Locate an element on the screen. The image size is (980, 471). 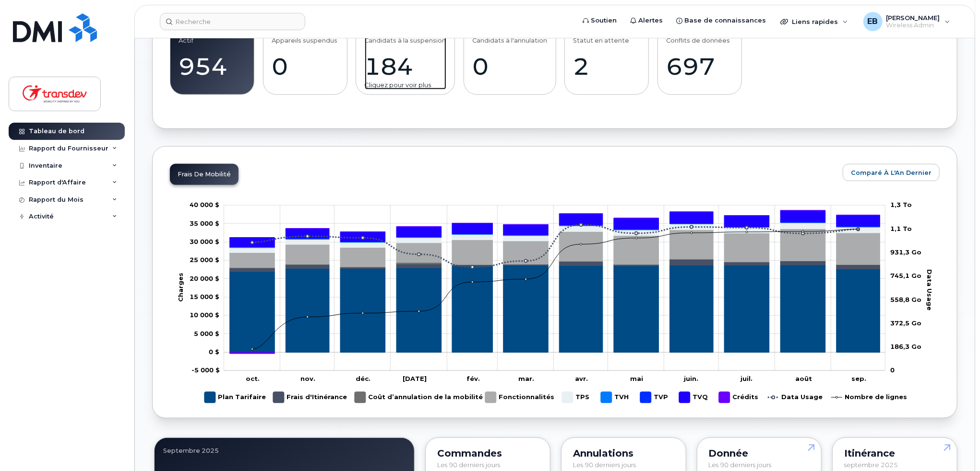
div: Annulations is located at coordinates (623, 454).